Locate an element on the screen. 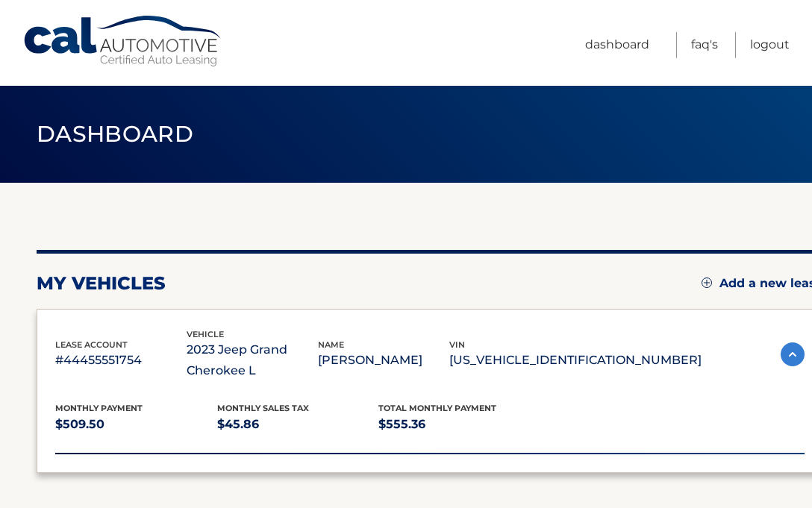 The width and height of the screenshot is (812, 508). span: name is located at coordinates (331, 344).